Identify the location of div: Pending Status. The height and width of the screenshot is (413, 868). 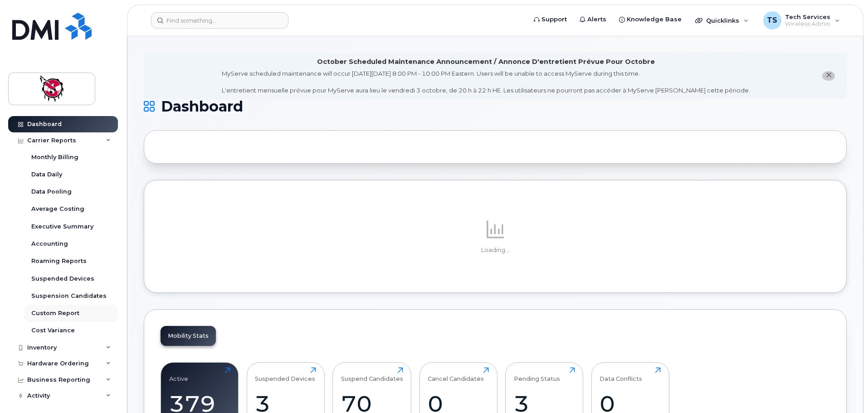
(537, 375).